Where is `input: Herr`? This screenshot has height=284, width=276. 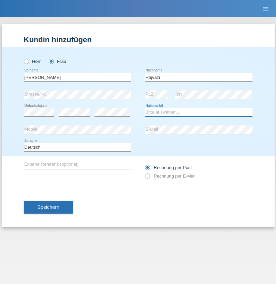
input: Herr is located at coordinates (26, 61).